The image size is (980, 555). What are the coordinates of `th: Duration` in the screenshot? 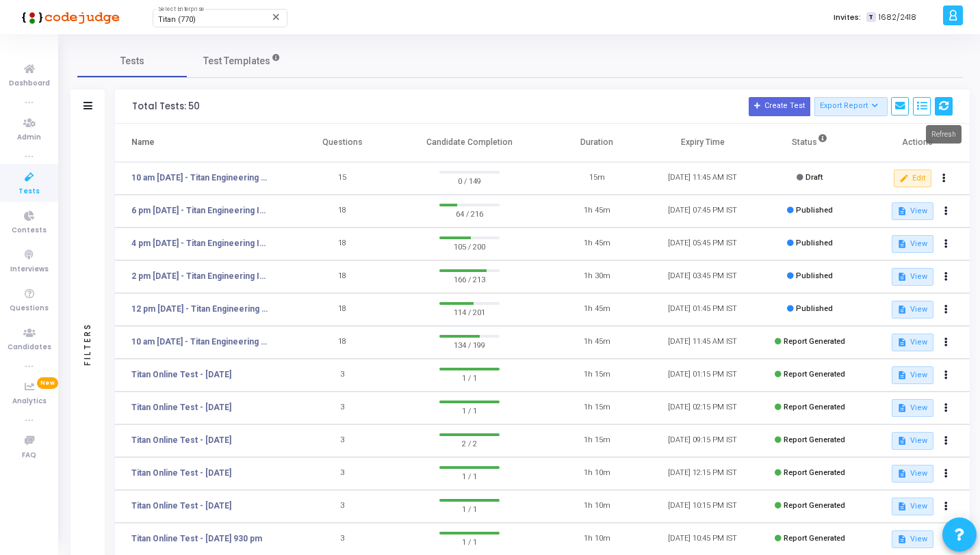 It's located at (597, 143).